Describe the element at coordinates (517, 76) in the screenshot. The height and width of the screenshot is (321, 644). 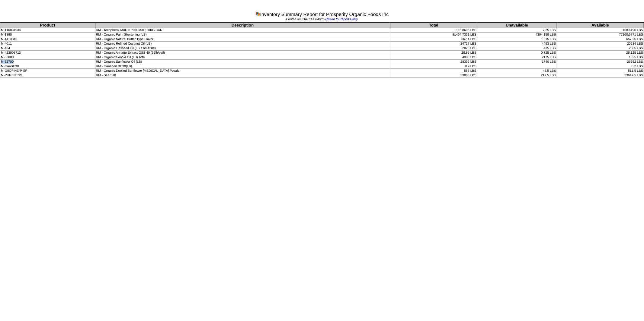
I see `td: 217.5 LBS` at that location.